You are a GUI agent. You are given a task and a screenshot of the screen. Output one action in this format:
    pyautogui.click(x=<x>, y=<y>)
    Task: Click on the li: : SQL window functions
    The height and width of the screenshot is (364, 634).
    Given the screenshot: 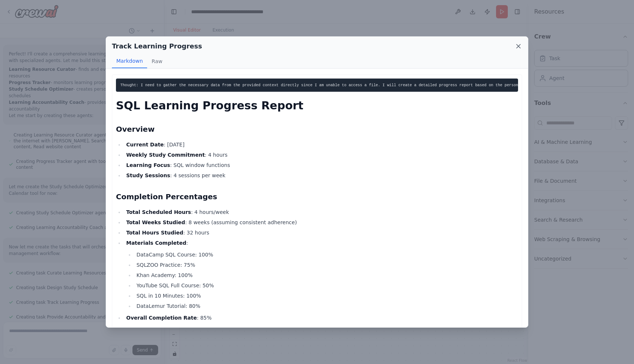 What is the action you would take?
    pyautogui.click(x=321, y=165)
    